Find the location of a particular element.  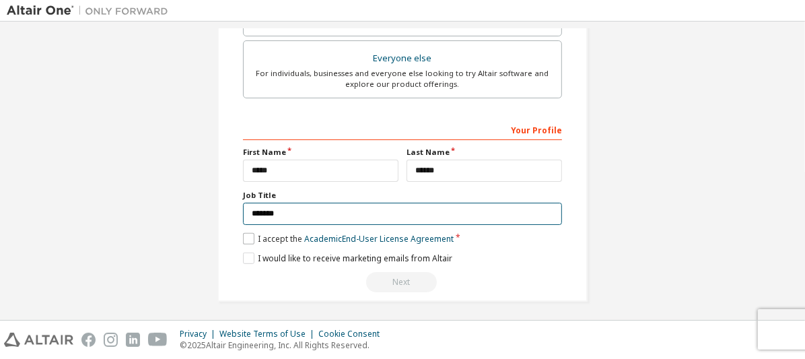

label: Last Name is located at coordinates (484, 152).